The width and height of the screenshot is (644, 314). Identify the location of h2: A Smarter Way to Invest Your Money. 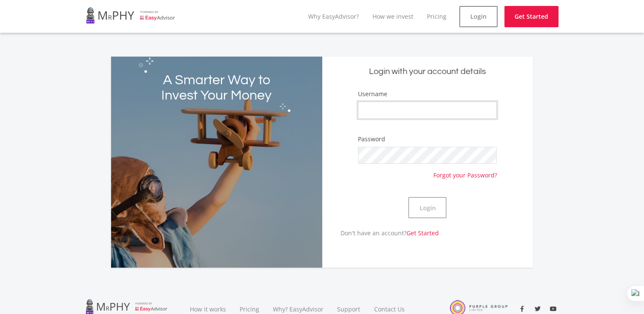
(217, 88).